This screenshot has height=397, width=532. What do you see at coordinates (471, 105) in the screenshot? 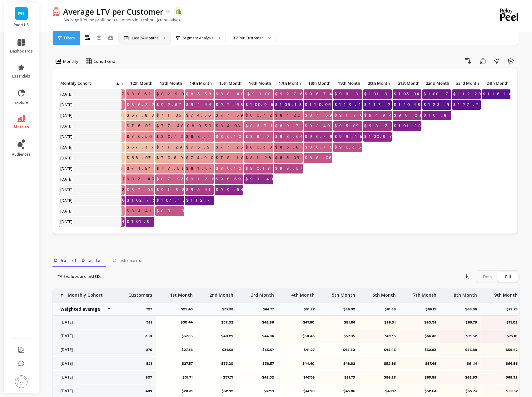
I see `span: $127.77` at bounding box center [471, 105].